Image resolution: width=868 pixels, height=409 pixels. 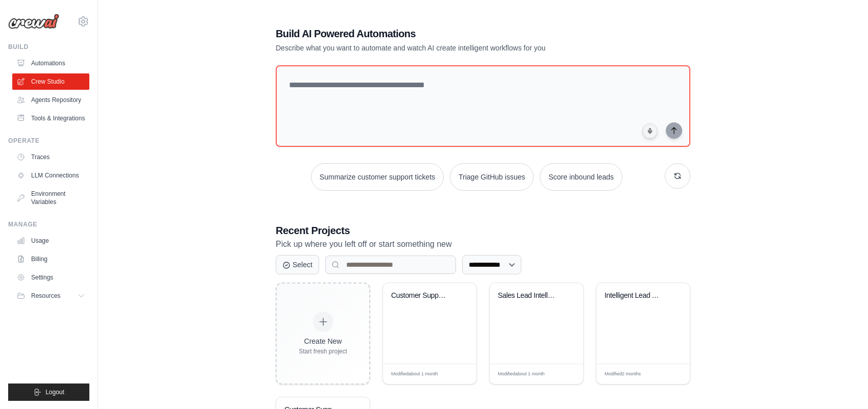 What do you see at coordinates (51, 63) in the screenshot?
I see `a: Automations` at bounding box center [51, 63].